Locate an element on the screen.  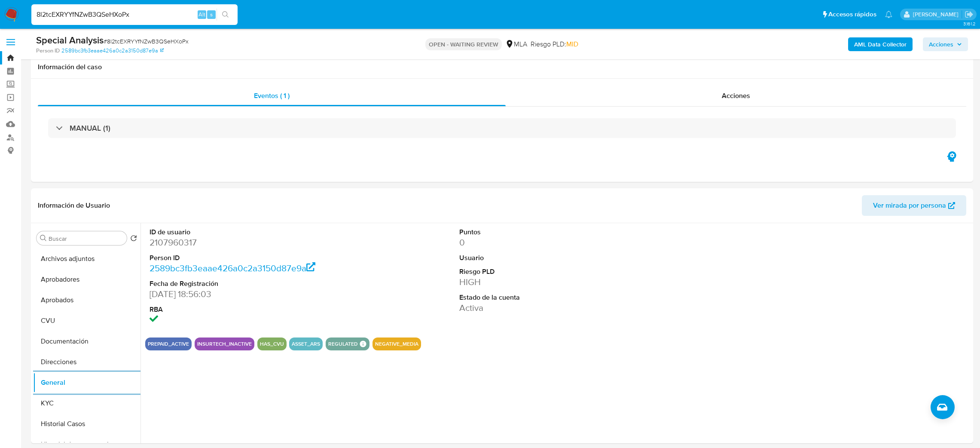
dt: Person ID is located at coordinates (248, 258).